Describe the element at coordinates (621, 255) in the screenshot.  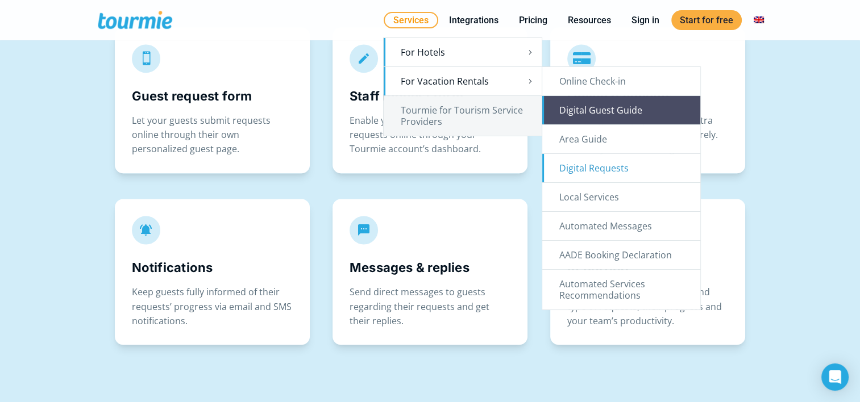
I see `a: AADE Booking Declaration` at that location.